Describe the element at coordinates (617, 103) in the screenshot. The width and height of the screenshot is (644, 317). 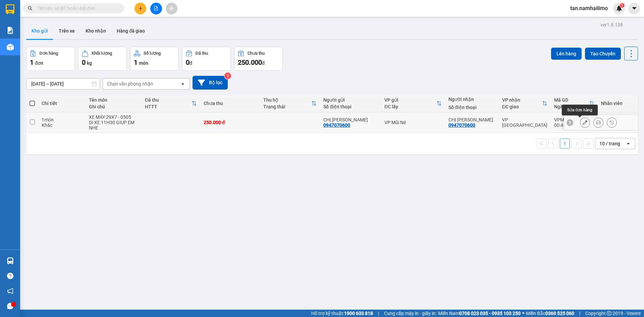
I see `div: Nhân viên` at that location.